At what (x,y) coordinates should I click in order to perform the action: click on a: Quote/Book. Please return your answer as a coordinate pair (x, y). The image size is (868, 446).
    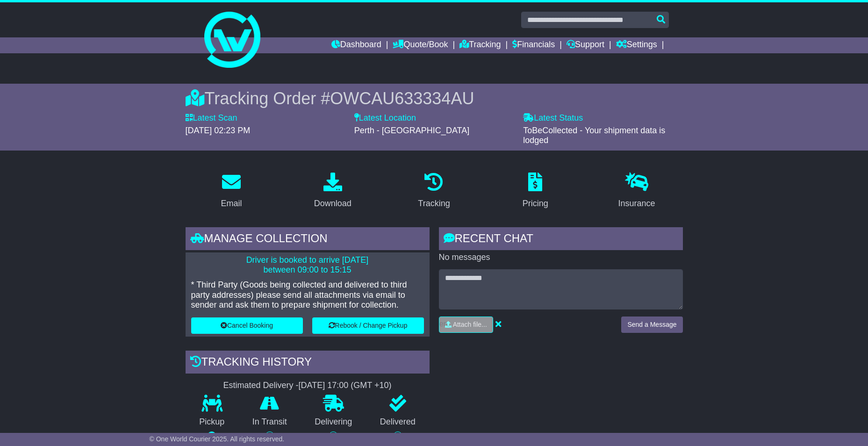
    Looking at the image, I should click on (420, 45).